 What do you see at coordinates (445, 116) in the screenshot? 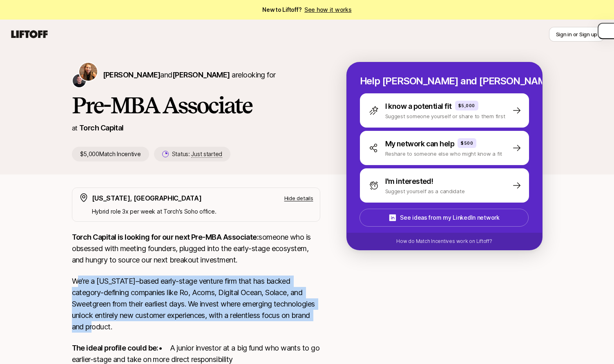
I see `p: Suggest someone yourself or share to them first` at bounding box center [445, 116].